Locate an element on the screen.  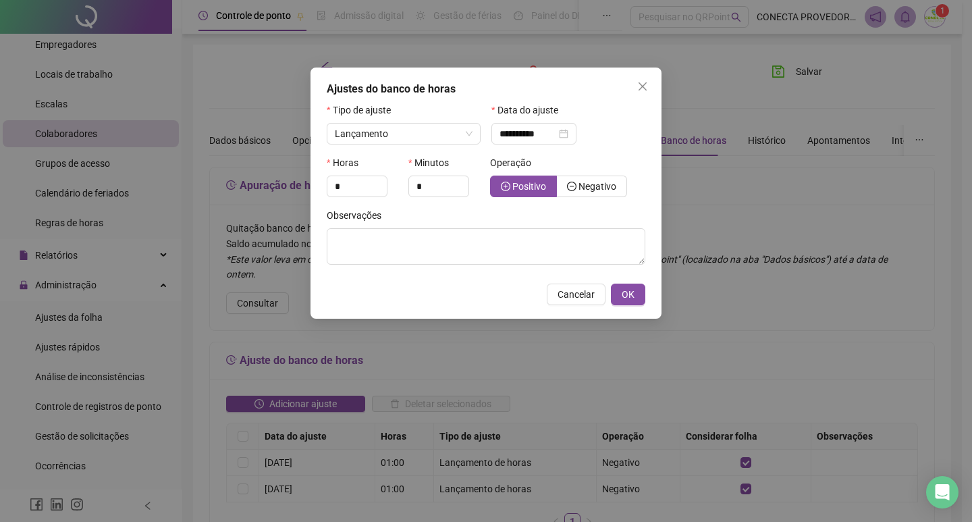
label: Data do ajuste is located at coordinates (529, 110).